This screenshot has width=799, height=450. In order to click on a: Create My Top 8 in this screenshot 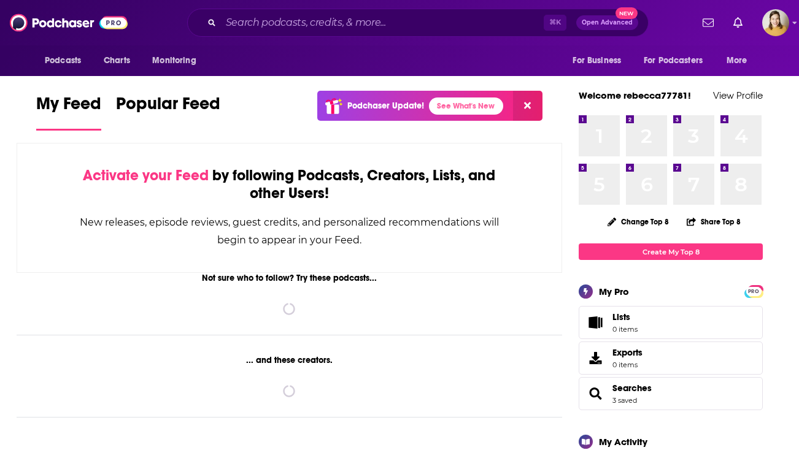, I will do `click(671, 252)`.